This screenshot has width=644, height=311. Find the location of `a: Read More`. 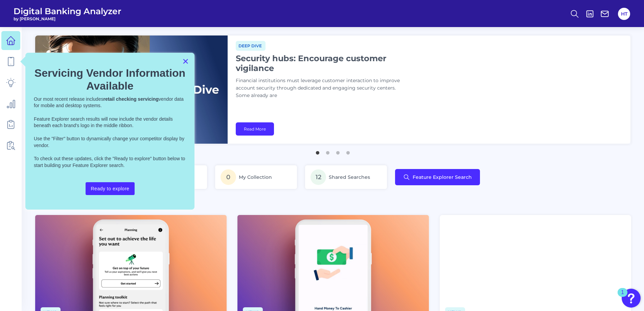

a: Read More is located at coordinates (255, 128).